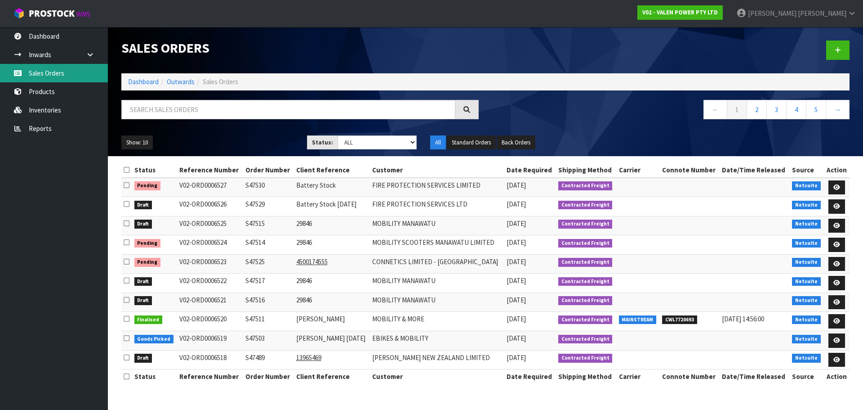 Image resolution: width=863 pixels, height=410 pixels. What do you see at coordinates (516, 143) in the screenshot?
I see `button: Back Orders` at bounding box center [516, 143].